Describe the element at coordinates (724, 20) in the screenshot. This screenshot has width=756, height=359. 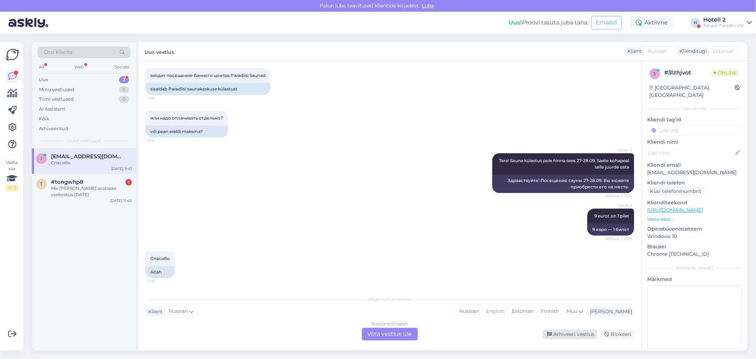
I see `div: Hotell 2` at that location.